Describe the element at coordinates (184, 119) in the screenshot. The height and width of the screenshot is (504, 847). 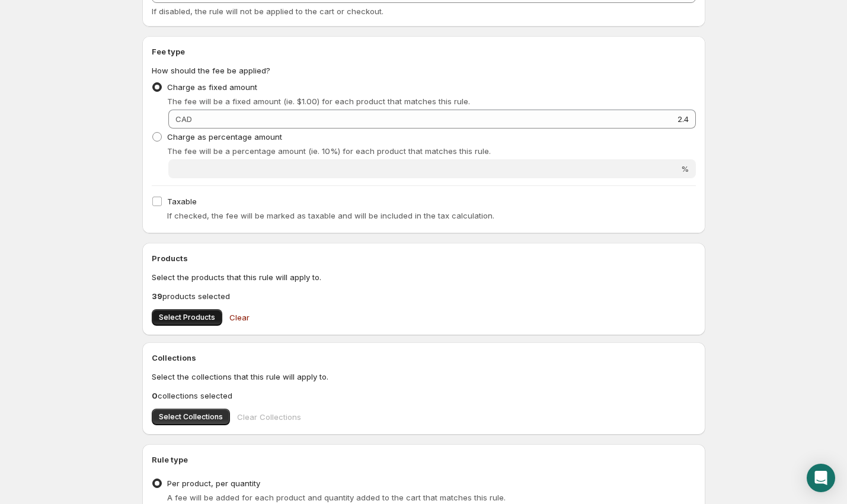
I see `span: CAD` at that location.